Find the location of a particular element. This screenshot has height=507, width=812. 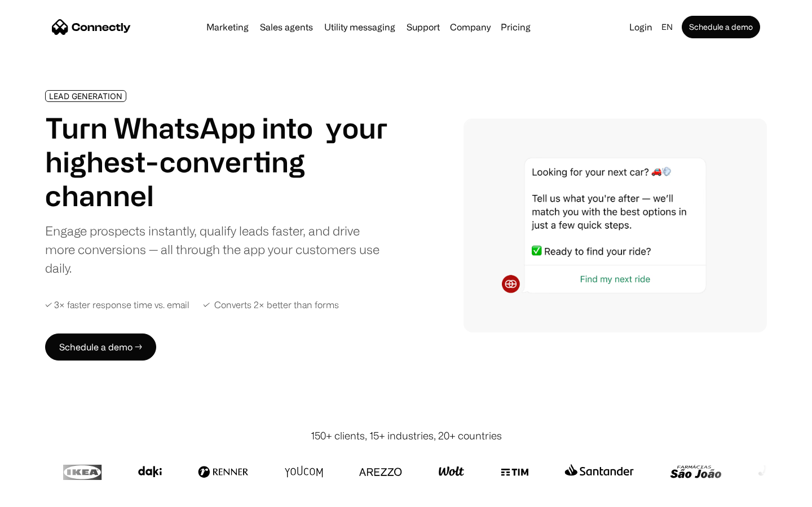

div: ✓ Converts 2× better than forms is located at coordinates (271, 305).